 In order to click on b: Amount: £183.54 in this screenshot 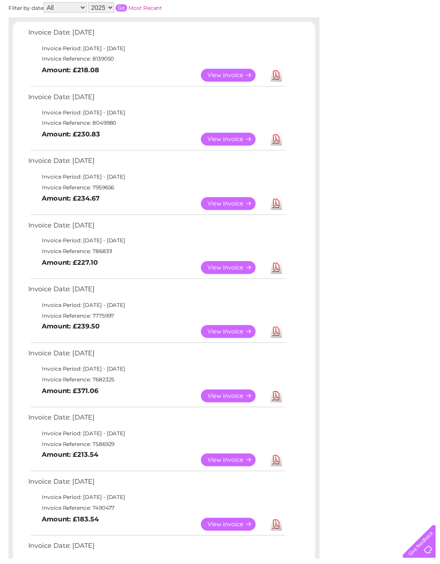, I will do `click(71, 525)`.